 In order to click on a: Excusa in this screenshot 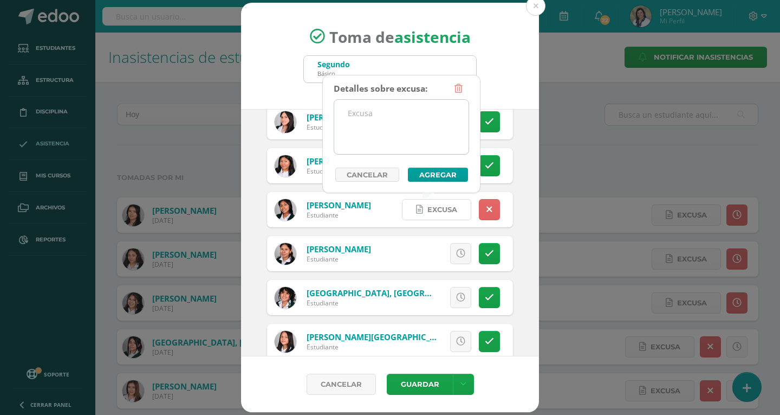, I will do `click(437, 209)`.